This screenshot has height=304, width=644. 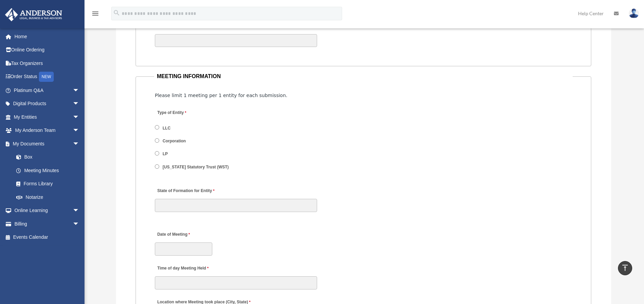 I want to click on a: Digital Productsarrow_drop_down, so click(x=47, y=104).